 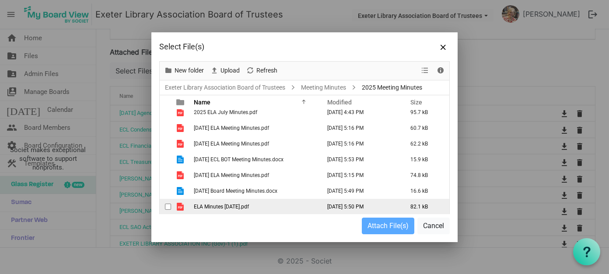 What do you see at coordinates (440, 71) in the screenshot?
I see `div: Details` at bounding box center [440, 71].